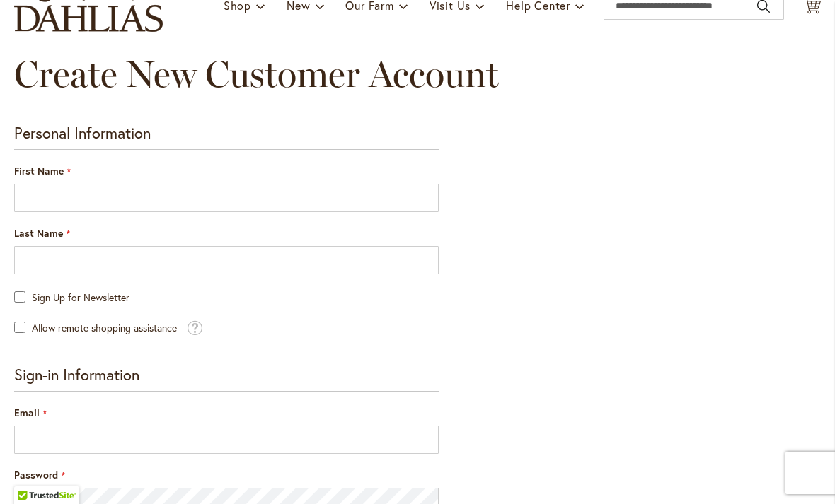 This screenshot has height=504, width=835. What do you see at coordinates (76, 374) in the screenshot?
I see `span: Sign-in Information` at bounding box center [76, 374].